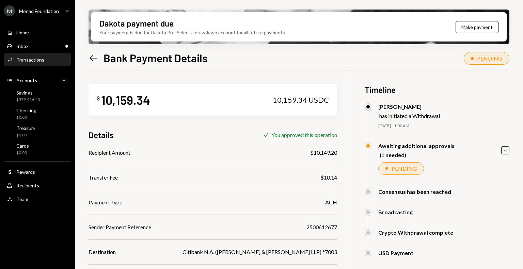  What do you see at coordinates (136, 23) in the screenshot?
I see `div: Dakota payment due` at bounding box center [136, 23].